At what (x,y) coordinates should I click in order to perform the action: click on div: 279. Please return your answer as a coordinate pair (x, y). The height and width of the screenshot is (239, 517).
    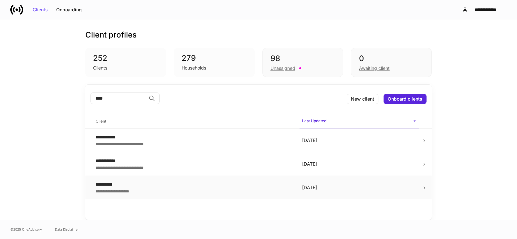
    Looking at the image, I should click on (214, 58).